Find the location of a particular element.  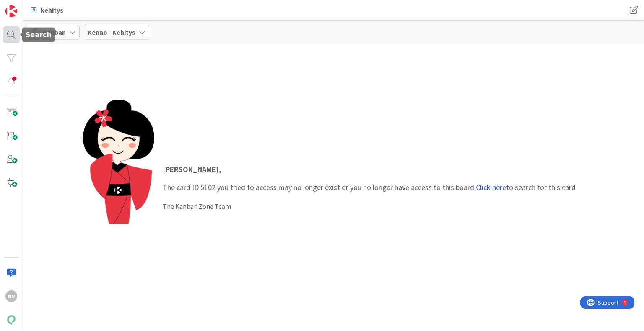

div: NV is located at coordinates (11, 296).